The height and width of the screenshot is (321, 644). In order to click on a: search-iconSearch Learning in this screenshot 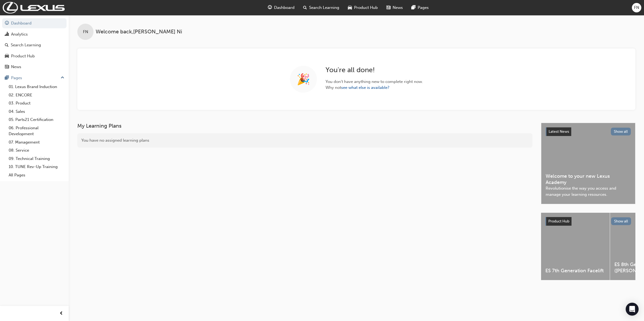, I will do `click(321, 8)`.